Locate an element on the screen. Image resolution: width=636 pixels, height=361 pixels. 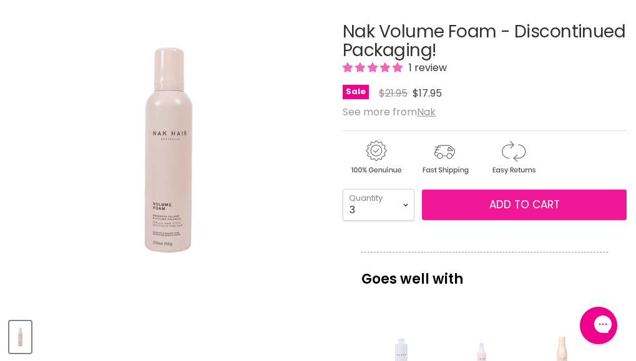
img: returns.gif is located at coordinates (513, 157).